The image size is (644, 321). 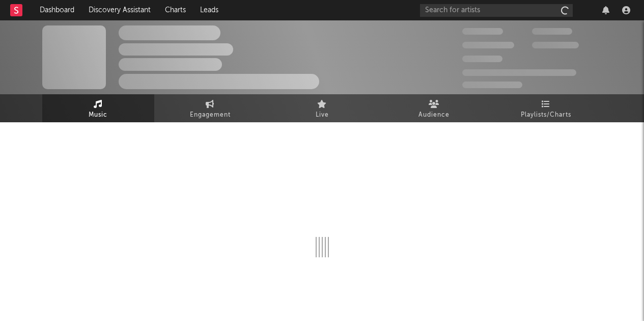 What do you see at coordinates (434, 115) in the screenshot?
I see `span: Audience` at bounding box center [434, 115].